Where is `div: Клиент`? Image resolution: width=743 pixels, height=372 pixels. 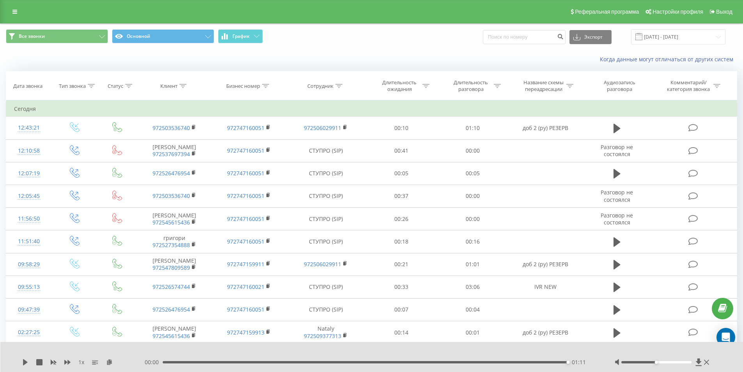 div: Клиент is located at coordinates (169, 86).